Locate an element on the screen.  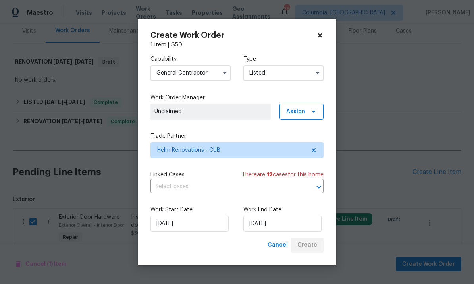
label: Work Start Date is located at coordinates (191, 210).